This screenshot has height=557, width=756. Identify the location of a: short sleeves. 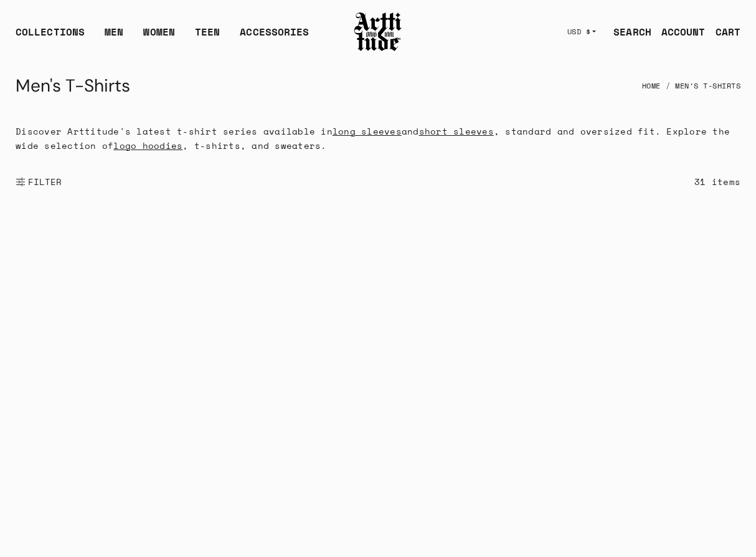
(457, 131).